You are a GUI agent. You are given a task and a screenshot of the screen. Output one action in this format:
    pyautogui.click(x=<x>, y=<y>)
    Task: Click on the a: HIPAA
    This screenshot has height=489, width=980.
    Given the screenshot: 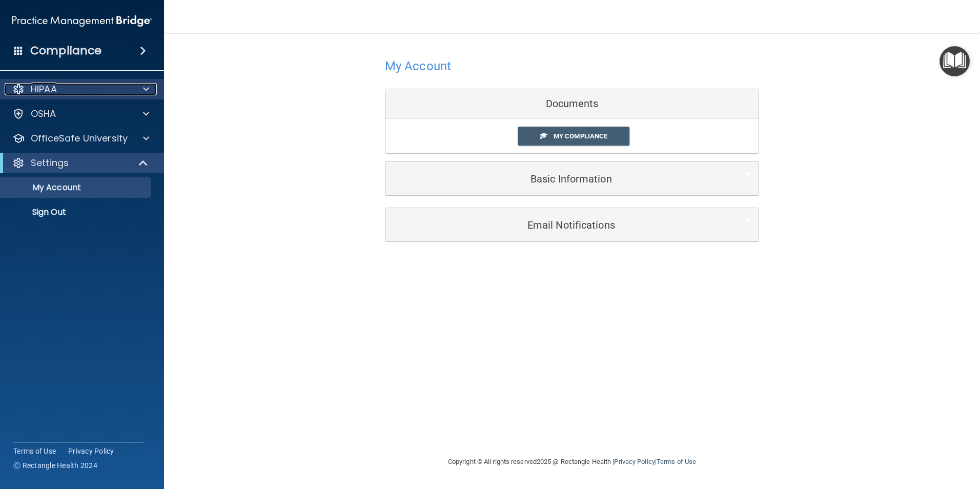 What is the action you would take?
    pyautogui.click(x=80, y=89)
    